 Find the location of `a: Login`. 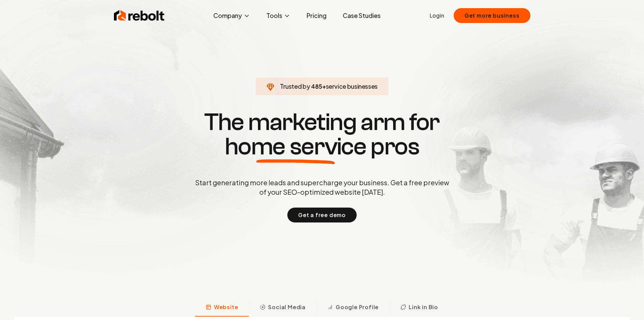

a: Login is located at coordinates (437, 15).